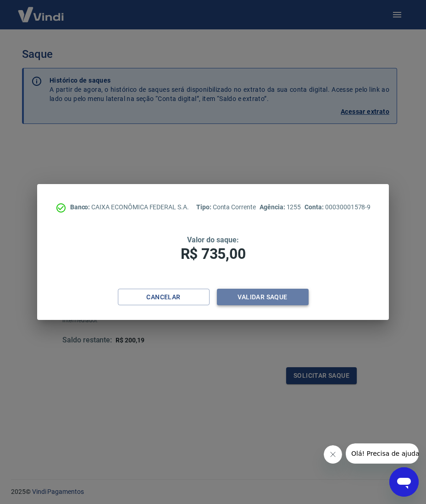 Image resolution: width=426 pixels, height=504 pixels. What do you see at coordinates (280, 207) in the screenshot?
I see `p: 1255` at bounding box center [280, 207].